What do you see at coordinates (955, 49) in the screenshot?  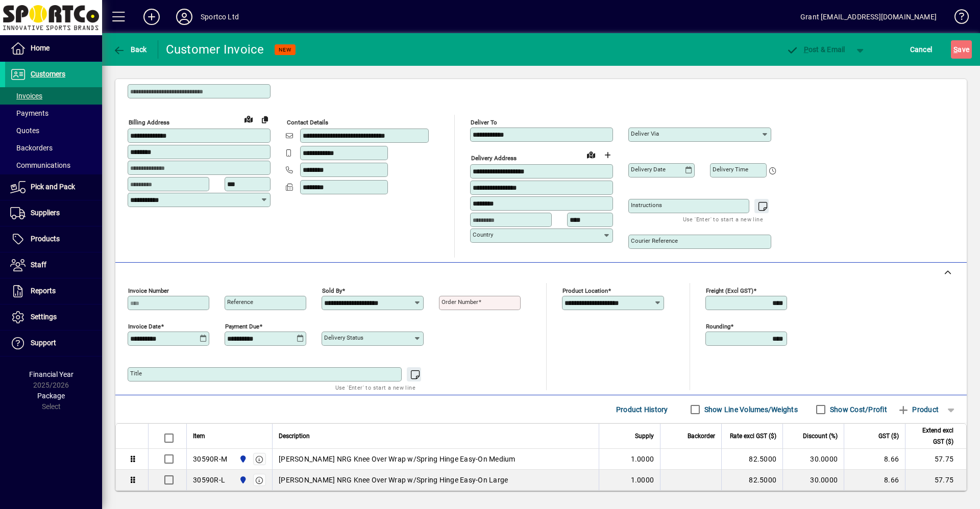 I see `span: S` at bounding box center [955, 49].